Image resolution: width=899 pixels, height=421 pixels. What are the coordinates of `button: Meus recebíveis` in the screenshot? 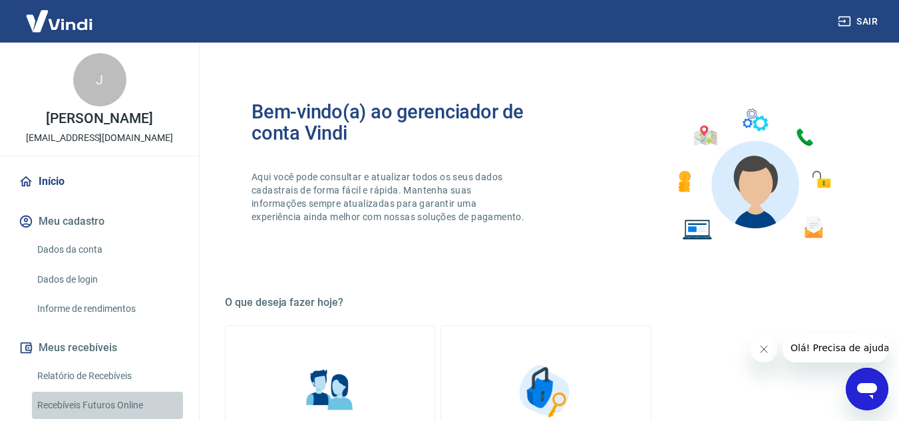 It's located at (99, 348).